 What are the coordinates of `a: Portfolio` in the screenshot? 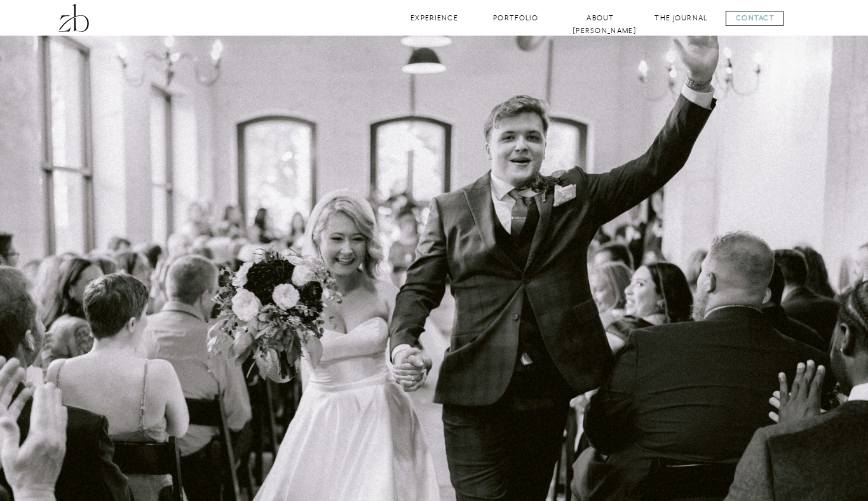 It's located at (515, 18).